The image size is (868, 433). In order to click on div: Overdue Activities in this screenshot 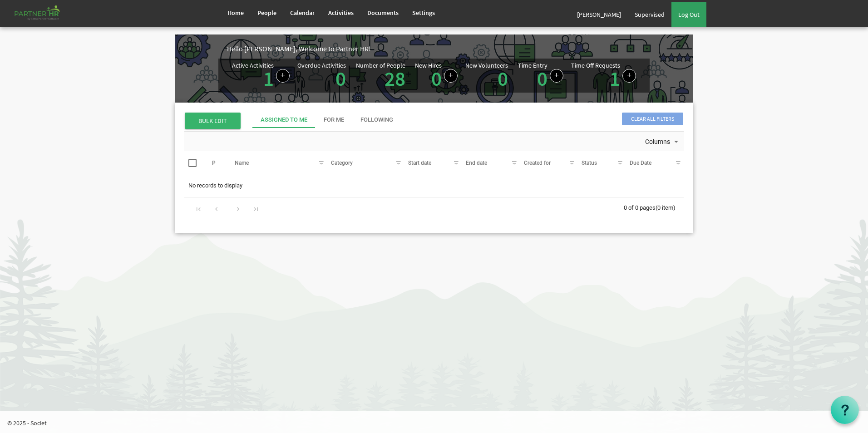, I will do `click(321, 65)`.